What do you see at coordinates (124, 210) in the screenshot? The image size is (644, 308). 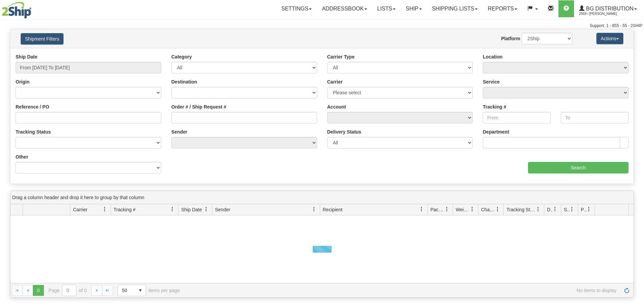 I see `span: Tracking #` at bounding box center [124, 210].